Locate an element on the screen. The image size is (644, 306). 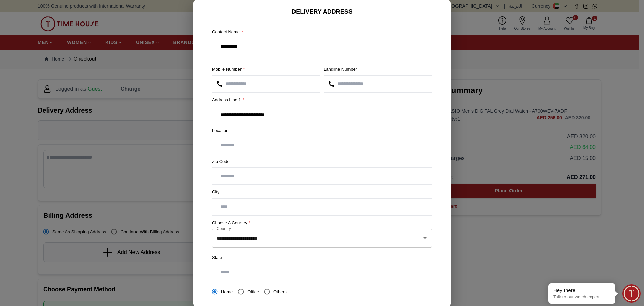
h6: DELIVERY ADDRESS is located at coordinates (322, 11).